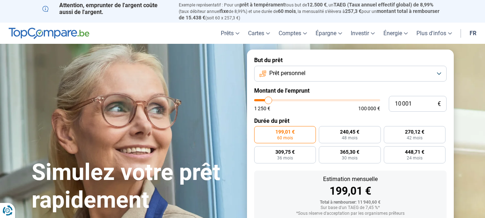 The height and width of the screenshot is (218, 485). Describe the element at coordinates (353, 11) in the screenshot. I see `span: 257,3 €` at that location.